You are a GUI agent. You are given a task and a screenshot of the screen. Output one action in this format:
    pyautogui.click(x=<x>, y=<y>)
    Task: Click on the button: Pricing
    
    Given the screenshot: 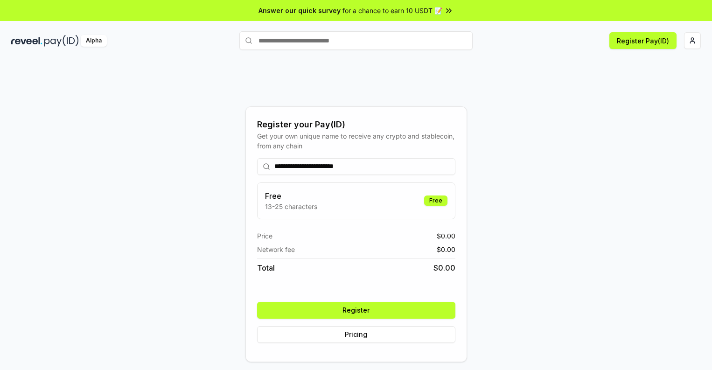 What is the action you would take?
    pyautogui.click(x=356, y=335)
    